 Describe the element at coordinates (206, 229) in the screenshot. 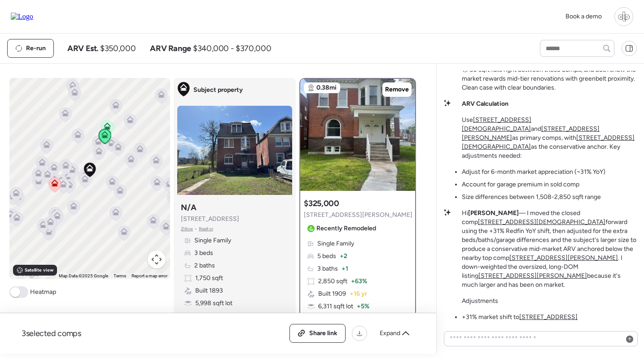

I see `span: Realtor` at that location.